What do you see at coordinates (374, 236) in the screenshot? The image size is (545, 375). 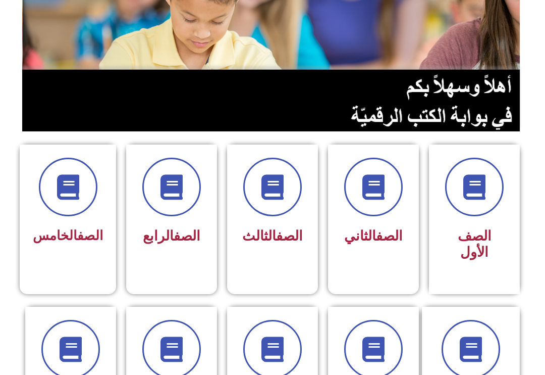 I see `span: الثاني` at bounding box center [374, 236].